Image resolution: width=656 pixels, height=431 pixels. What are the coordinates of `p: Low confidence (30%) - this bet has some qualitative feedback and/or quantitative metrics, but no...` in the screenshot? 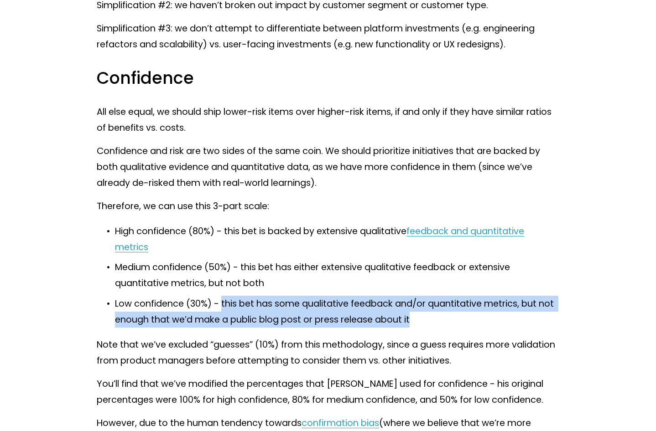 It's located at (337, 312).